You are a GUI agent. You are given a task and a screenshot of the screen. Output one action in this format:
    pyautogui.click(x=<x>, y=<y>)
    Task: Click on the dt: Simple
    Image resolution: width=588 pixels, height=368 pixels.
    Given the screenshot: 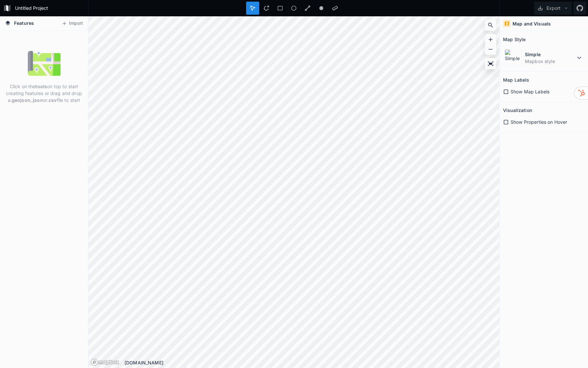 What is the action you would take?
    pyautogui.click(x=550, y=54)
    